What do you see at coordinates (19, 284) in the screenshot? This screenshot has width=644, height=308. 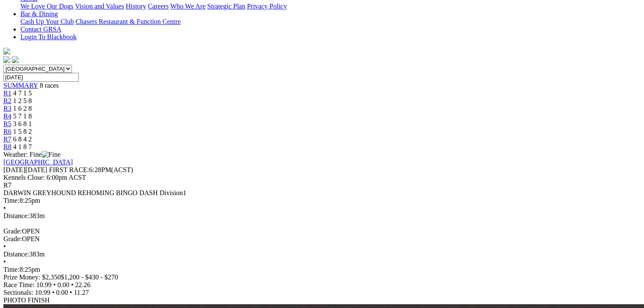 I see `span: Race Time:` at bounding box center [19, 284].